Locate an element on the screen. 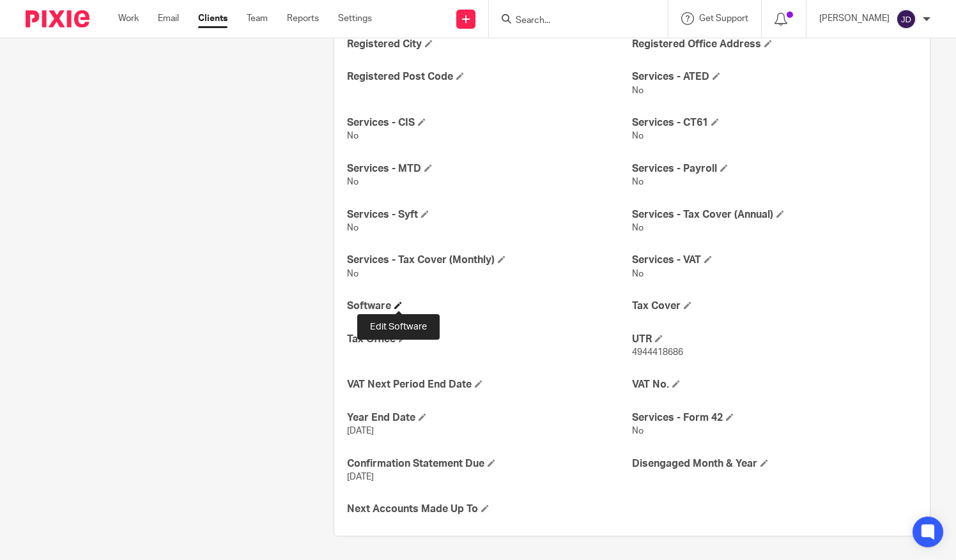  a: Work is located at coordinates (128, 19).